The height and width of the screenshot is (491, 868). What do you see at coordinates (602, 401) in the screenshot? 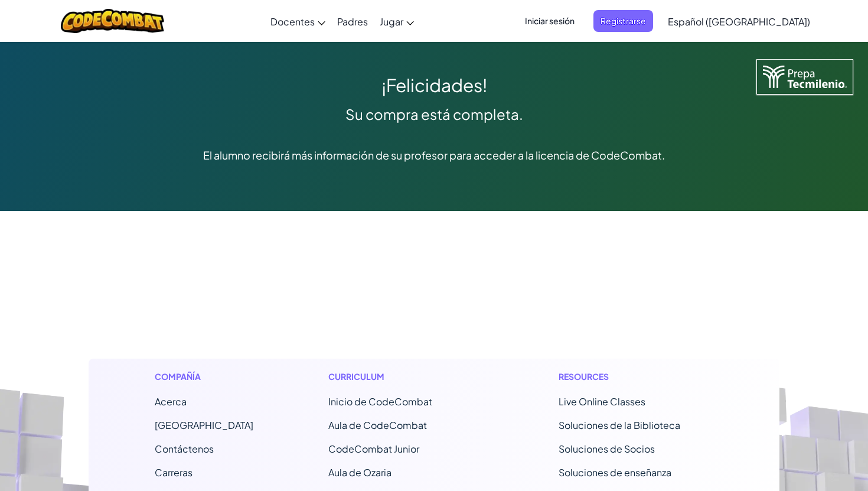
I see `a: Live Online Classes` at bounding box center [602, 401].